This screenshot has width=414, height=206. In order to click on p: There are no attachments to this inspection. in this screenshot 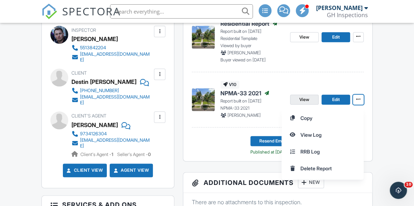, I will do `click(278, 202)`.